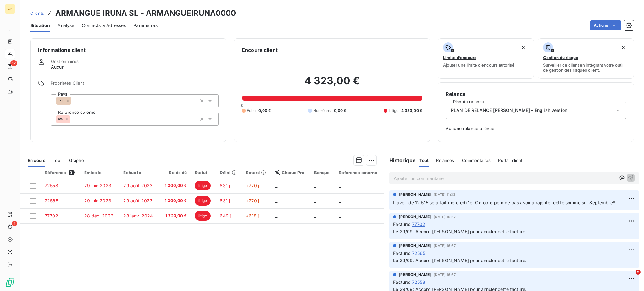 The image size is (644, 291). I want to click on span: Propriétés Client, so click(134, 85).